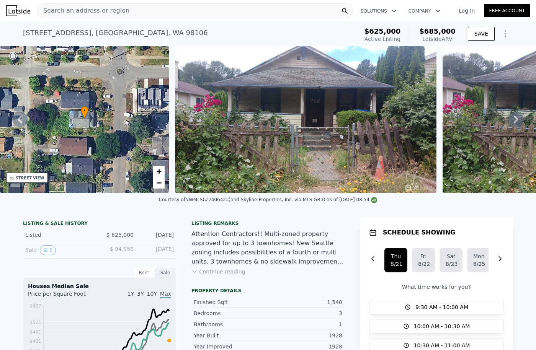  What do you see at coordinates (437, 39) in the screenshot?
I see `div: Lotside ARV` at bounding box center [437, 39].